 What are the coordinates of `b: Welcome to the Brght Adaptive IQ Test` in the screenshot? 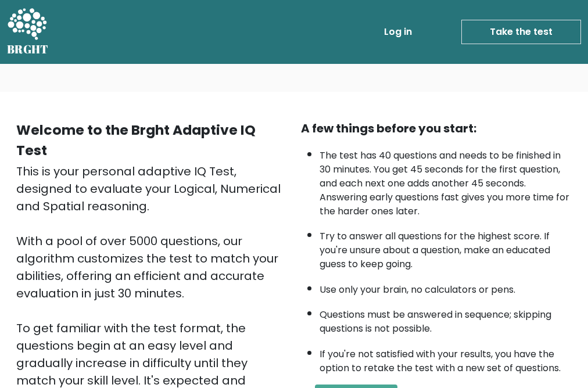 It's located at (136, 140).